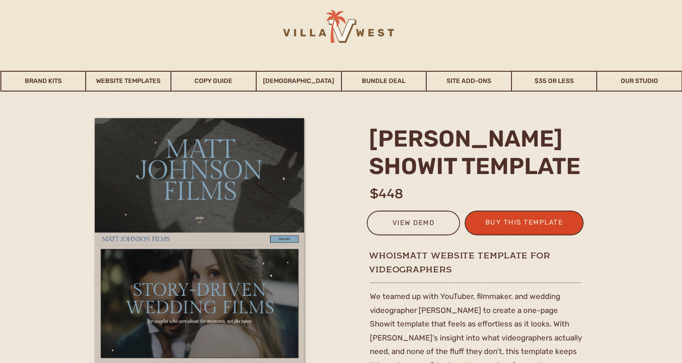 The width and height of the screenshot is (682, 363). Describe the element at coordinates (413, 224) in the screenshot. I see `a: view demo` at that location.